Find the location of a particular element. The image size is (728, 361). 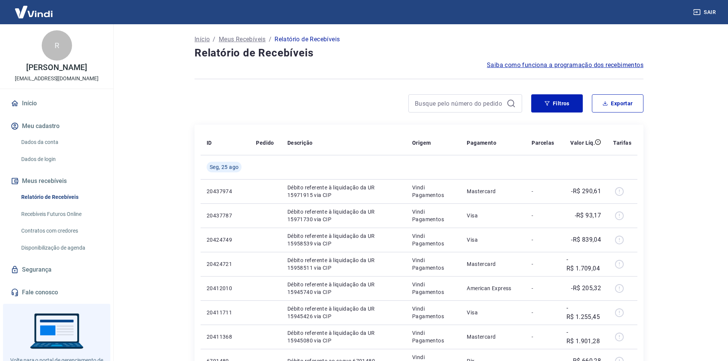

p: ID is located at coordinates (209, 143).